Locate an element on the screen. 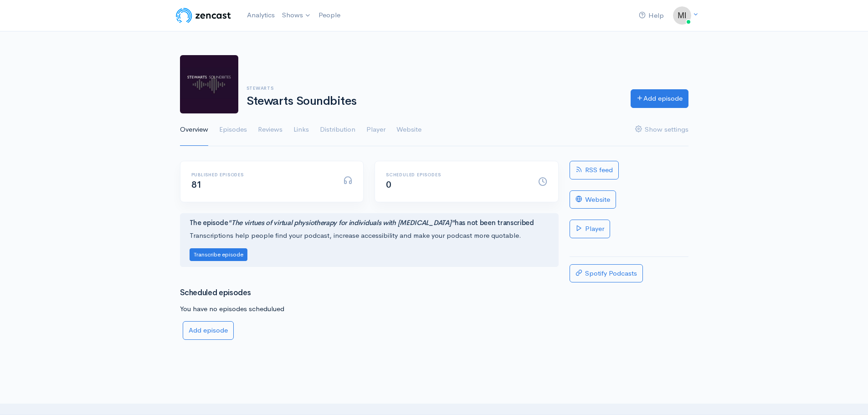 This screenshot has width=868, height=415. a: Show settings is located at coordinates (662, 130).